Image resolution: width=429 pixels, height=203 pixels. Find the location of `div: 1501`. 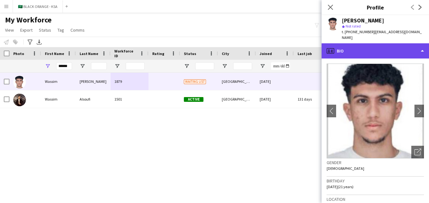

div: 1501 is located at coordinates (130, 99).